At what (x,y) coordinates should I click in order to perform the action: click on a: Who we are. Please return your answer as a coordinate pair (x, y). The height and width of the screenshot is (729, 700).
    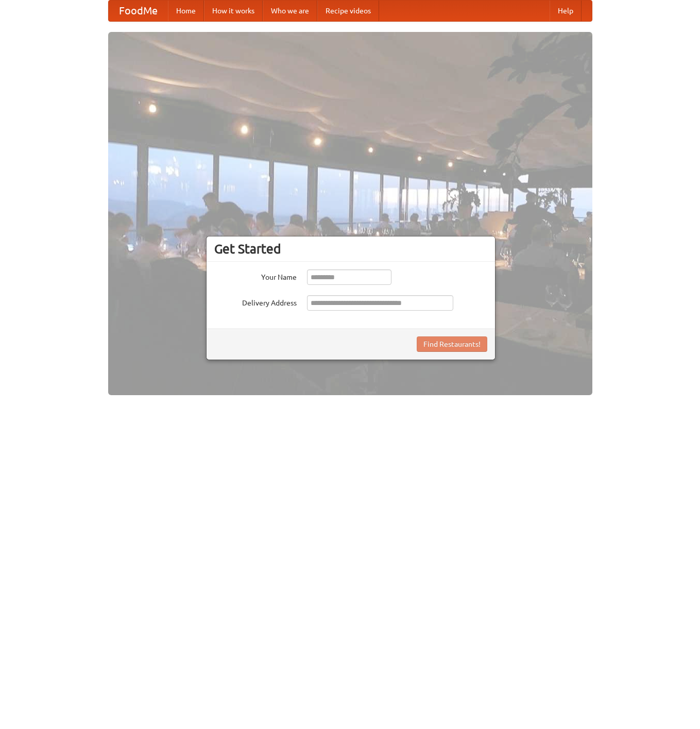
    Looking at the image, I should click on (290, 10).